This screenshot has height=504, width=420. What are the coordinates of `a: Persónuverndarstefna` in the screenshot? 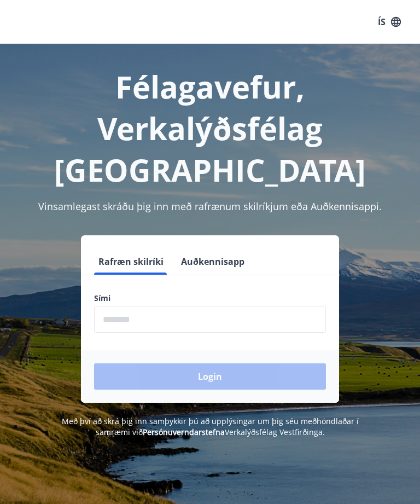 It's located at (184, 432).